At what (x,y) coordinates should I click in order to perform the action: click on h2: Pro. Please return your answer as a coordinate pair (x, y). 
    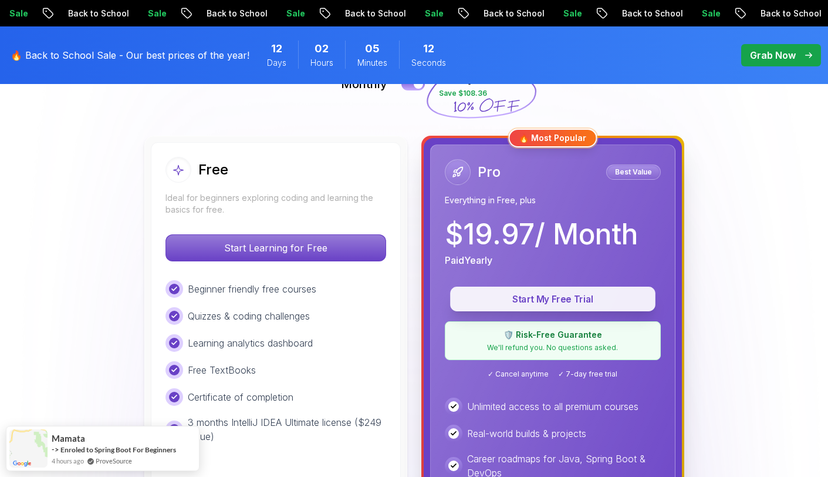
    Looking at the image, I should click on (489, 172).